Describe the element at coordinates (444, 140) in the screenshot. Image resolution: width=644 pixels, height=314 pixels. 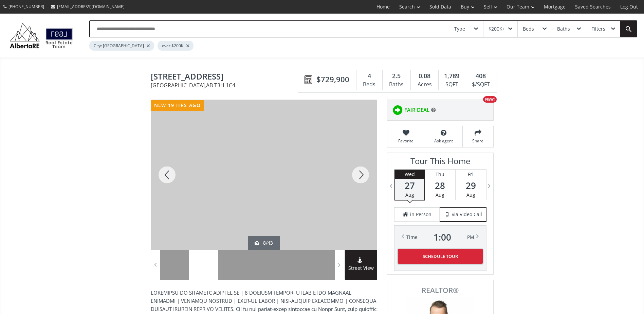
I see `span: Ask agent` at that location.